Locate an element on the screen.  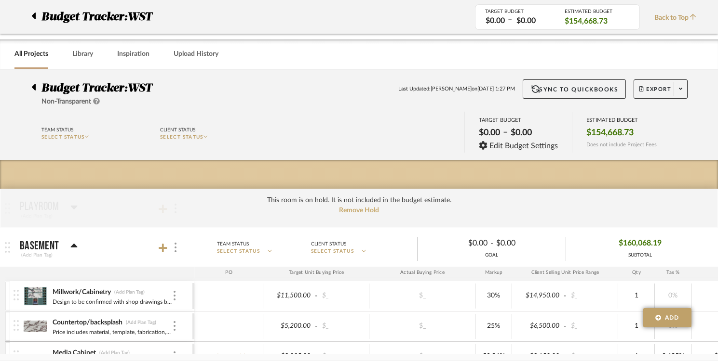
a: Library is located at coordinates (82, 54).